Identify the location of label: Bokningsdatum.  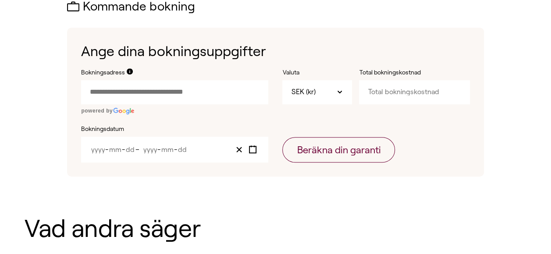
(174, 129).